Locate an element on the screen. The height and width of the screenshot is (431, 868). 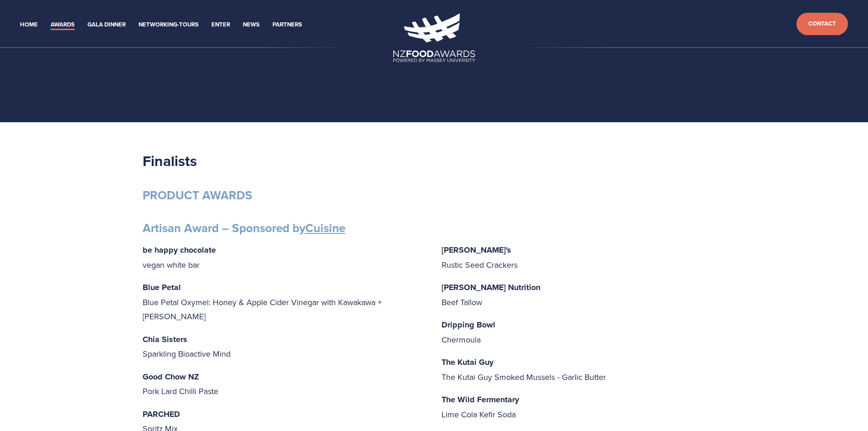
strong: The Kutai Guy is located at coordinates (467, 362).